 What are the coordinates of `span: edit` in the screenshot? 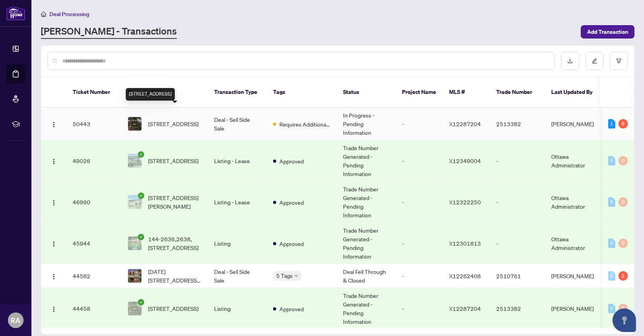 It's located at (595, 61).